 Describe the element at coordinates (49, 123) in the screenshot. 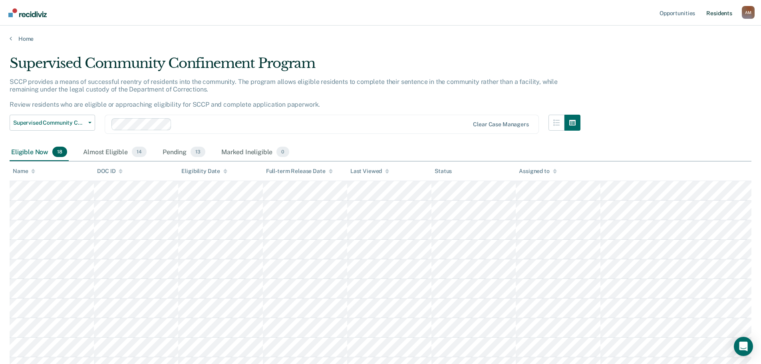

I see `span: Supervised Community Confinement Program` at that location.